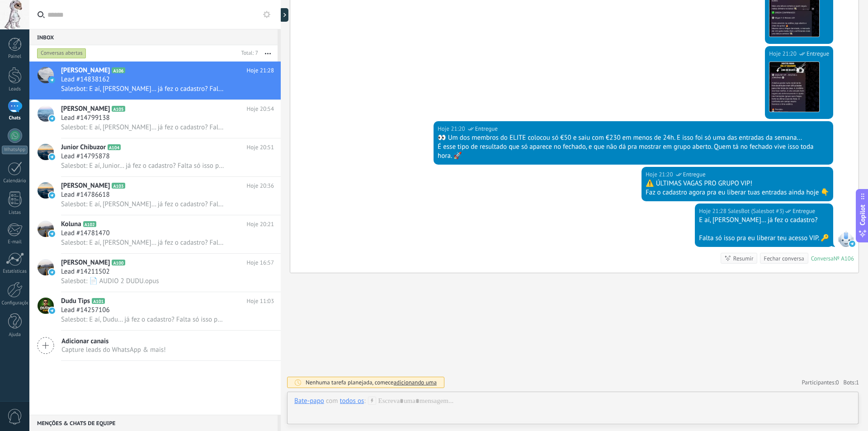 Image resolution: width=868 pixels, height=431 pixels. I want to click on div: Menções & Chats de equipe, so click(153, 423).